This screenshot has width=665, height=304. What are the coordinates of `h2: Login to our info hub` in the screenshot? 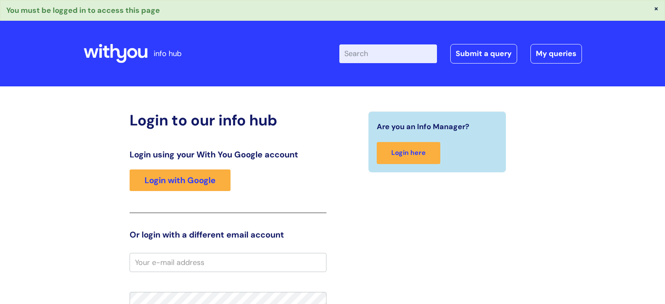 It's located at (228, 120).